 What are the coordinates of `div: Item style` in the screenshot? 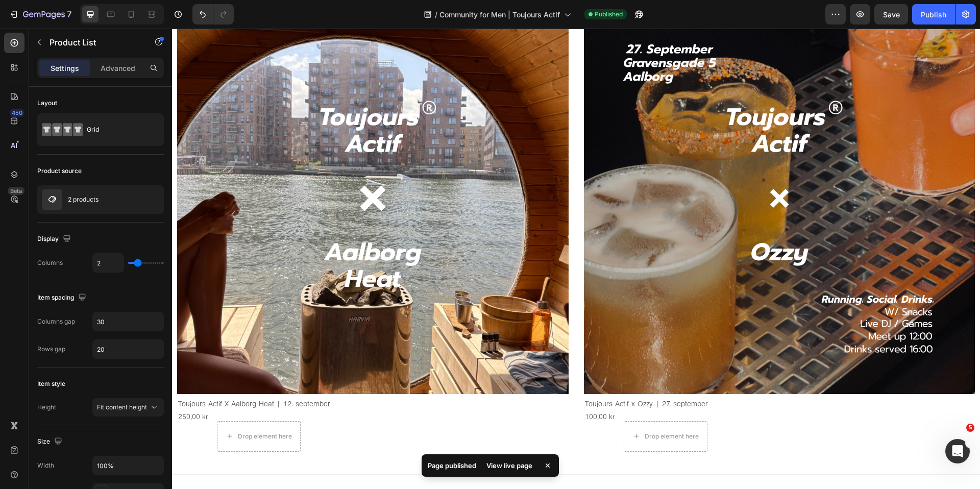 It's located at (51, 383).